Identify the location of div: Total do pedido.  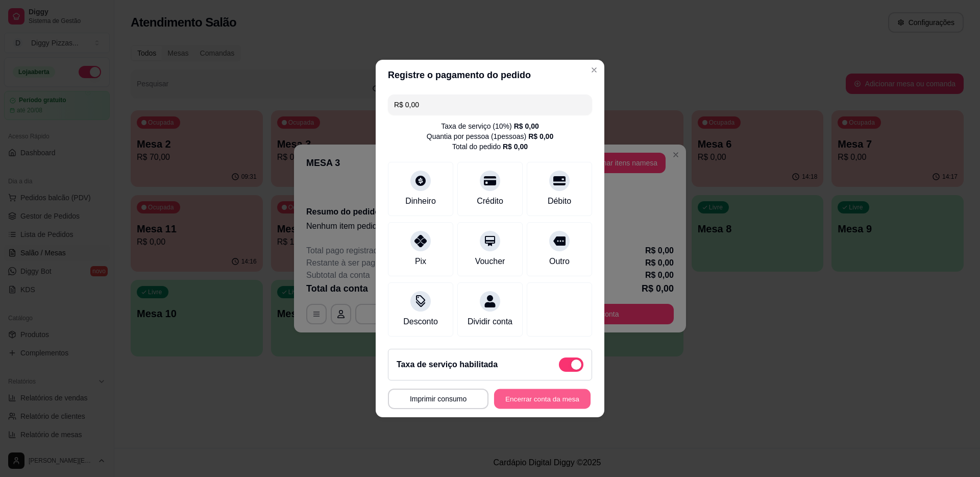
(490, 146).